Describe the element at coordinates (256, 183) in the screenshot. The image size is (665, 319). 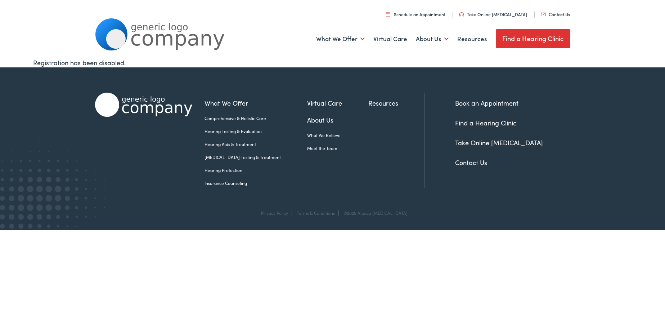
I see `a: Insurance Counseling` at that location.